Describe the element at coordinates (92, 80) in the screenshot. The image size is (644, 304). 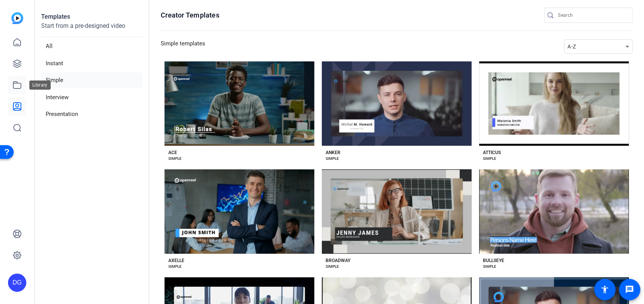
I see `li: Simple` at that location.